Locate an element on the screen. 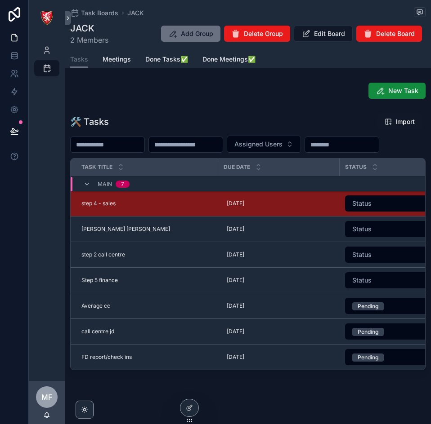 This screenshot has height=424, width=431. span: Assigned Users is located at coordinates (258, 144).